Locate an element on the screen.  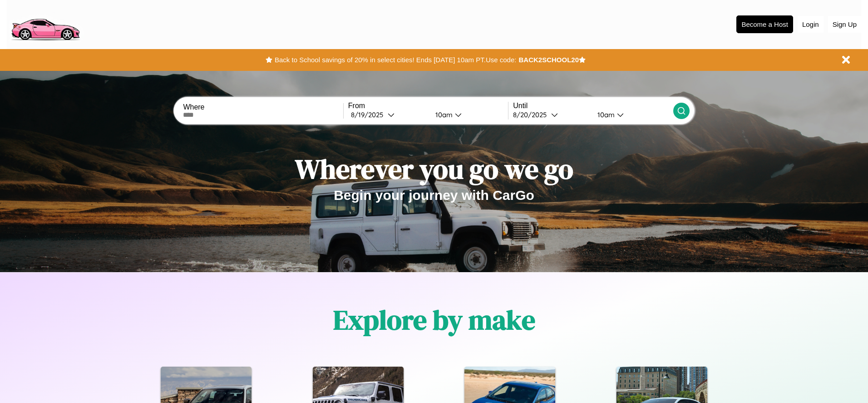
button: Sign Up is located at coordinates (844, 24).